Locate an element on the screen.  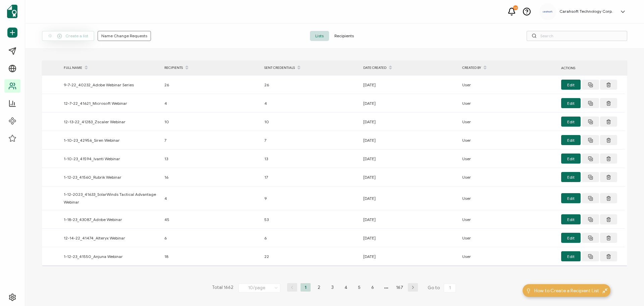
div: 1-12-23_41560_Rubrik Webinar is located at coordinates (111, 177).